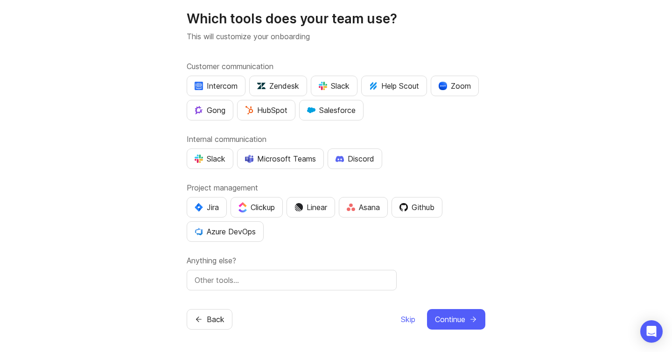 This screenshot has width=672, height=352. Describe the element at coordinates (355, 159) in the screenshot. I see `button: Discord` at that location.